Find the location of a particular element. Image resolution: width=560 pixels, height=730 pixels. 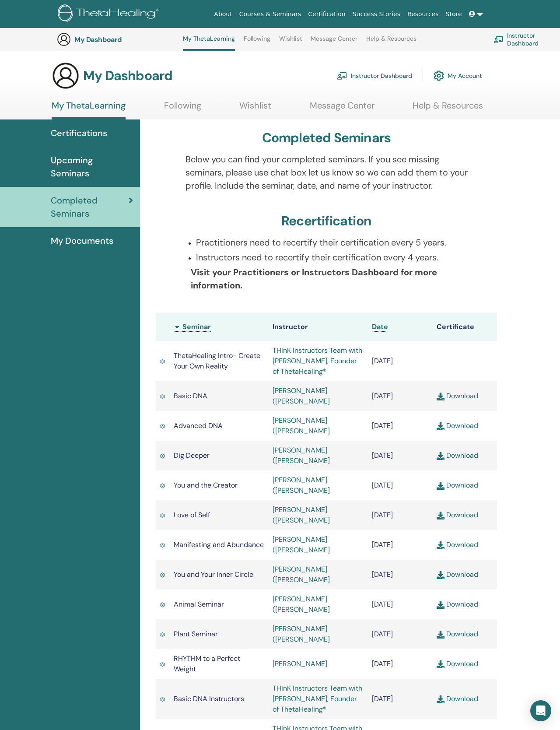

span: Completed Seminars is located at coordinates (90, 207).